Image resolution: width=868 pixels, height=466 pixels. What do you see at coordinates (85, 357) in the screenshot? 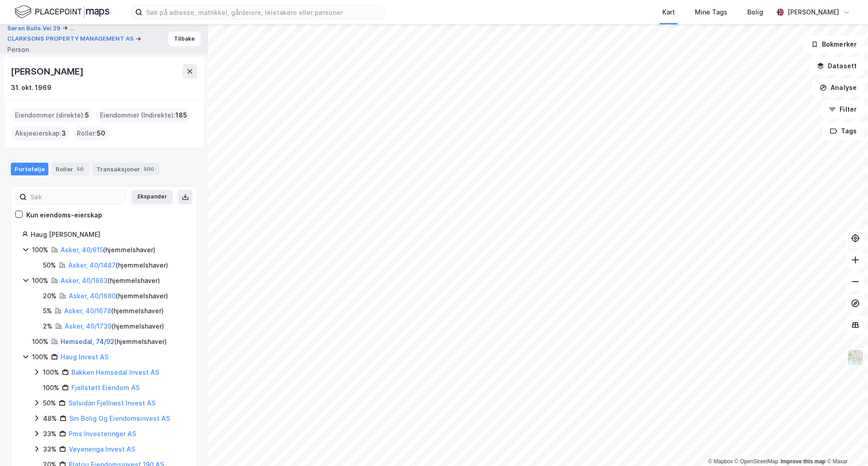
I see `a: Haug Invest AS` at bounding box center [85, 357].